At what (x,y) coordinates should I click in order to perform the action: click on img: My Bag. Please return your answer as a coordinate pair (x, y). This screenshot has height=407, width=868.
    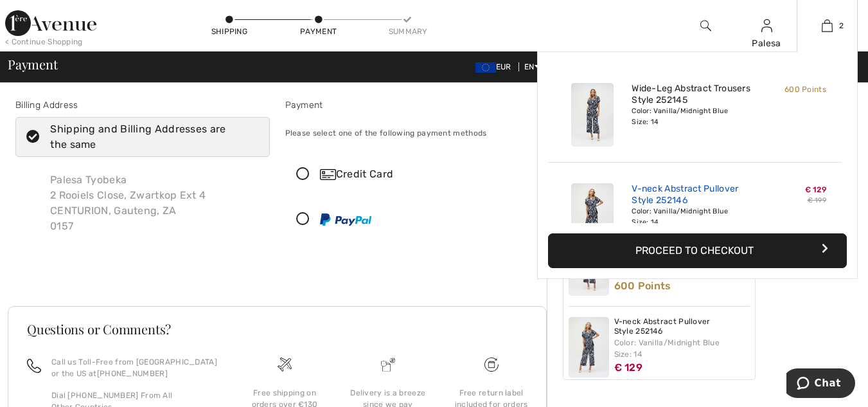
    Looking at the image, I should click on (827, 26).